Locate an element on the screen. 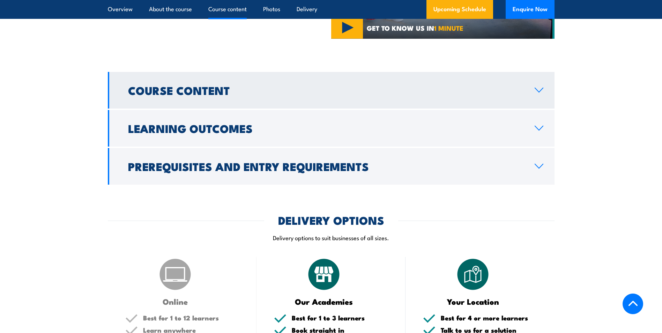  h2: DELIVERY OPTIONS is located at coordinates (331, 220).